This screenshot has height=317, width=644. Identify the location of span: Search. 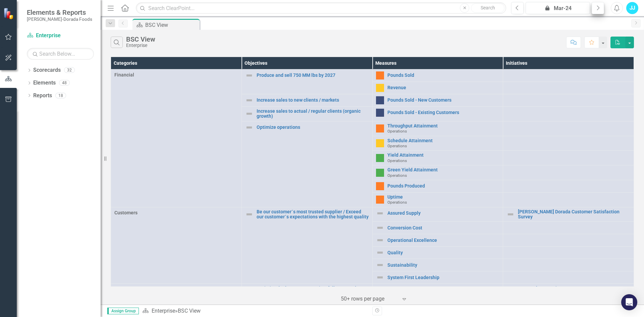
(487, 8).